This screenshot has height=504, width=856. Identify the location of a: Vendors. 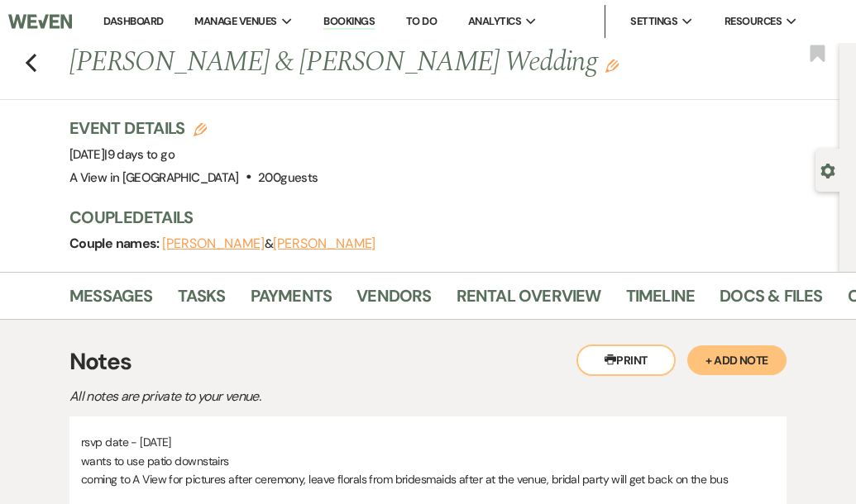
(394, 301).